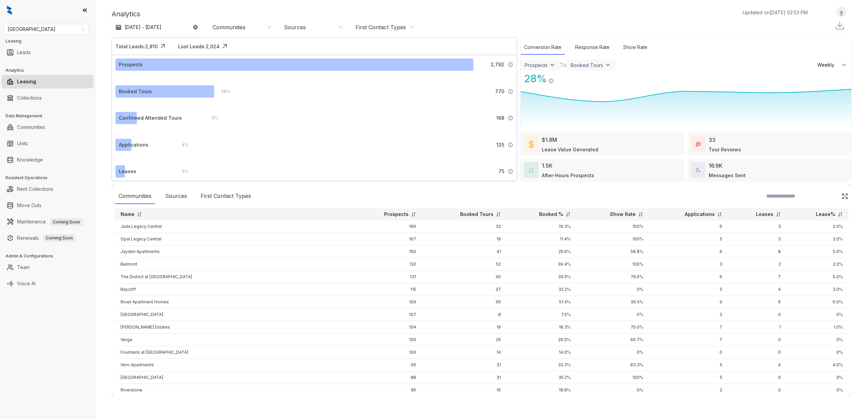 Image resolution: width=868 pixels, height=419 pixels. What do you see at coordinates (542, 252) in the screenshot?
I see `td: 25.6%` at bounding box center [542, 252].